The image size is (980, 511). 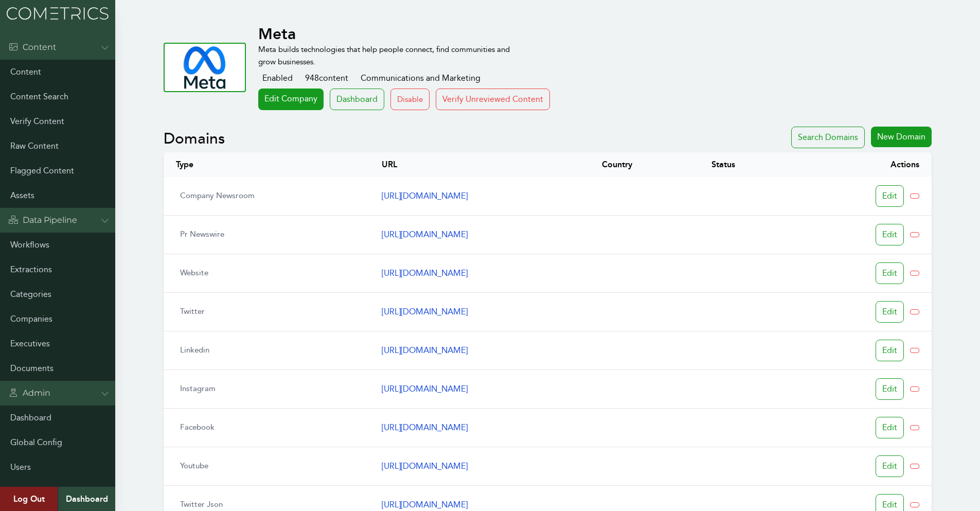 What do you see at coordinates (32, 48) in the screenshot?
I see `div: Content` at bounding box center [32, 48].